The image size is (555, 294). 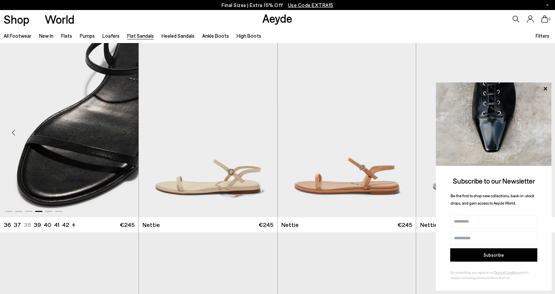 I want to click on li: 39, so click(x=37, y=225).